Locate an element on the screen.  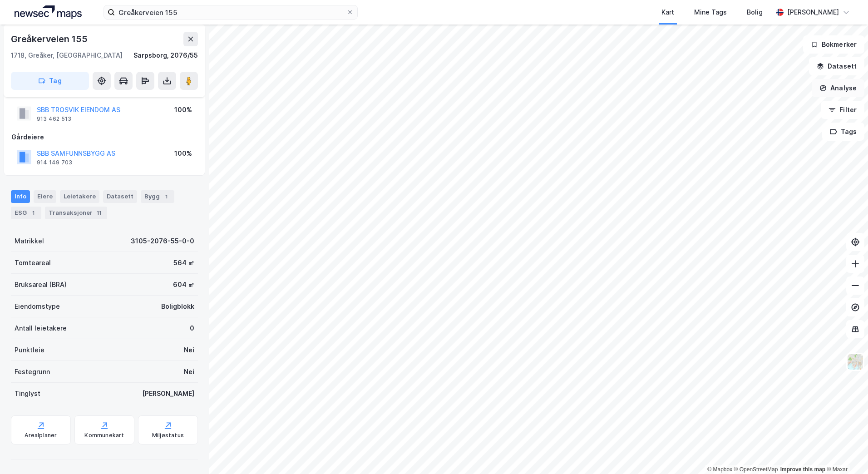
button: Analyse is located at coordinates (838, 88).